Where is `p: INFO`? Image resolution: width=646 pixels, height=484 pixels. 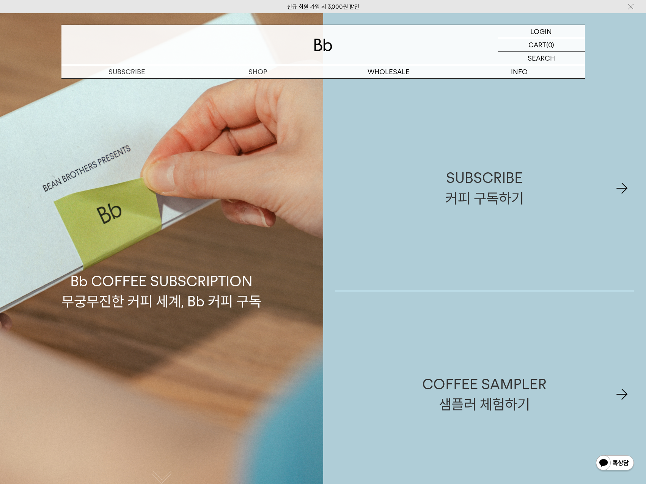
p: INFO is located at coordinates (519, 72).